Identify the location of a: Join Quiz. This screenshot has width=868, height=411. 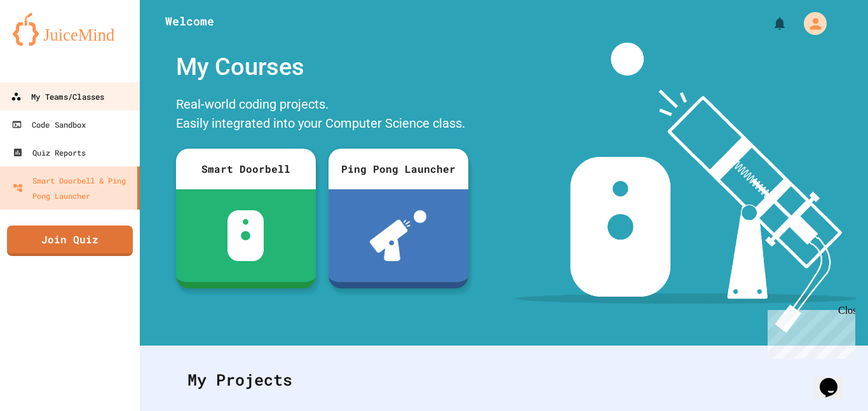
(70, 240).